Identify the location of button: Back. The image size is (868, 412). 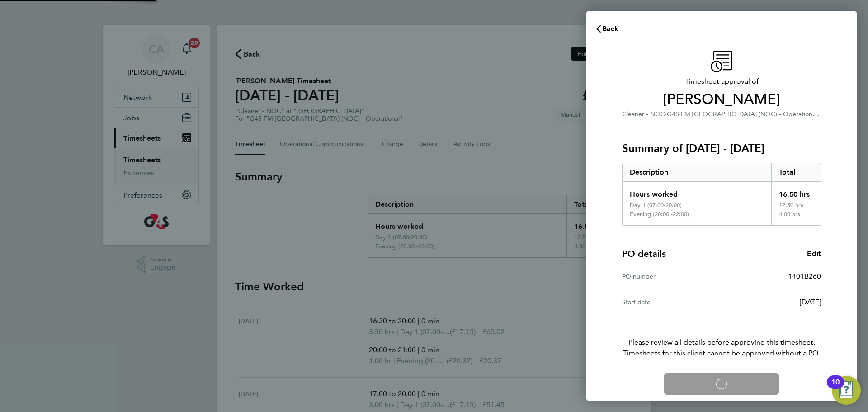
(607, 29).